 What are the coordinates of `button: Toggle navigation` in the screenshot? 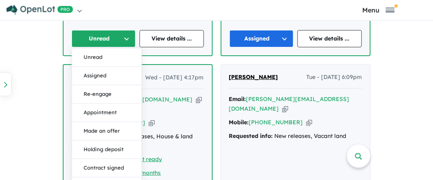 It's located at (378, 10).